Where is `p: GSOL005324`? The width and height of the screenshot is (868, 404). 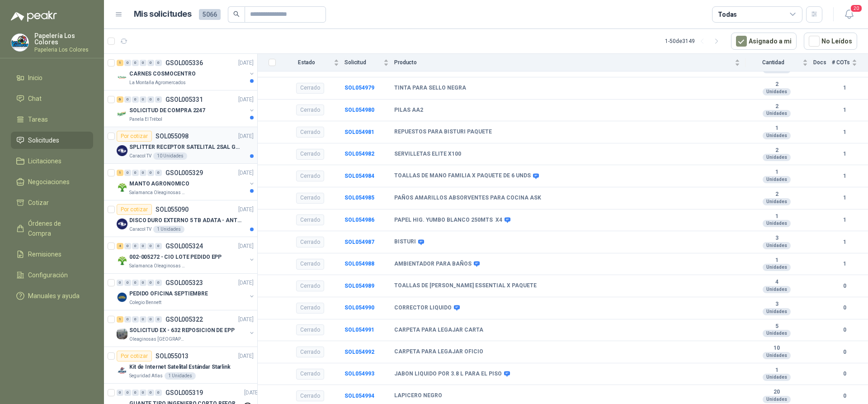
p: GSOL005324 is located at coordinates (184, 246).